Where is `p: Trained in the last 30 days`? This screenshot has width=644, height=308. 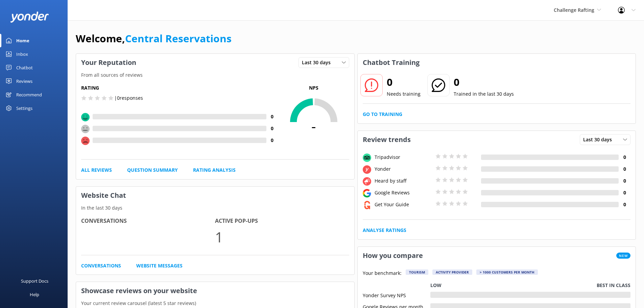
p: Trained in the last 30 days is located at coordinates (484, 94).